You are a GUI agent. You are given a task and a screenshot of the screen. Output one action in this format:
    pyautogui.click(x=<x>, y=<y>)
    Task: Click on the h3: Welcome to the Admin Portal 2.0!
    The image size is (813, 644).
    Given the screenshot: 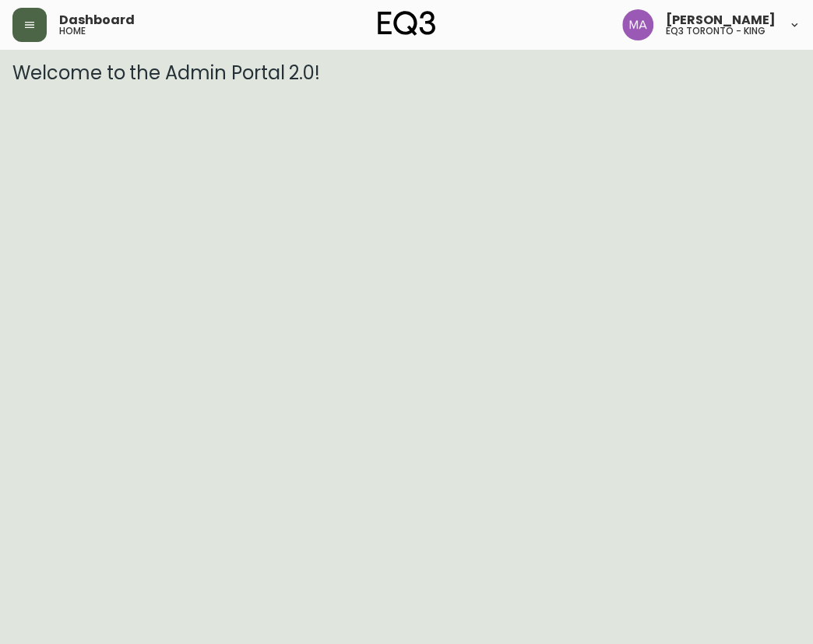 What is the action you would take?
    pyautogui.click(x=406, y=73)
    